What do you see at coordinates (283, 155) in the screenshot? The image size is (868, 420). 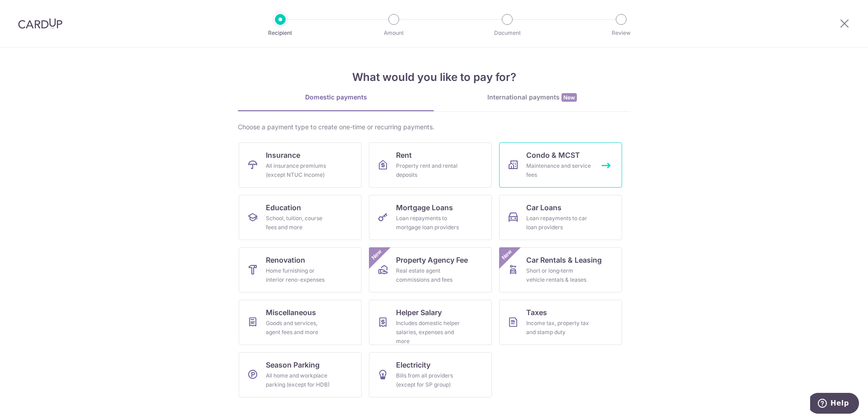 I see `span: Insurance` at bounding box center [283, 155].